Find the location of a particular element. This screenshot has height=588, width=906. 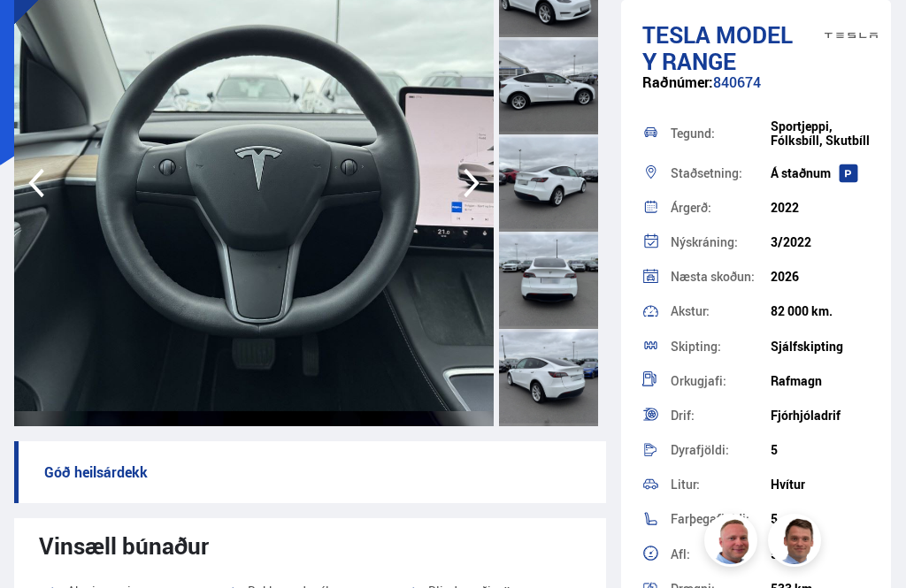

div: 82 000 km. is located at coordinates (819, 311).